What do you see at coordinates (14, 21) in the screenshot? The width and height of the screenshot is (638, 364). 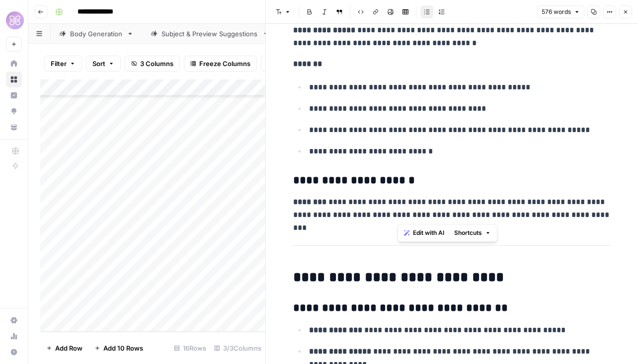 I see `button: Workspace: HoneyLove` at bounding box center [14, 21].